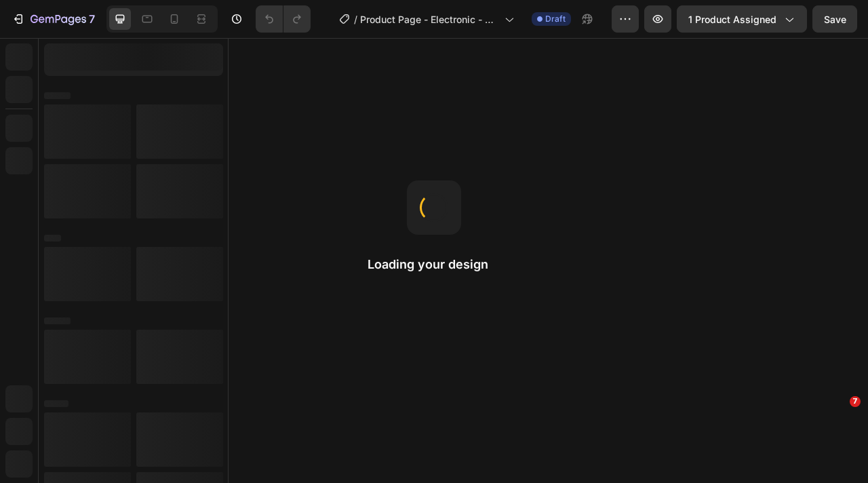  I want to click on p: 7, so click(91, 19).